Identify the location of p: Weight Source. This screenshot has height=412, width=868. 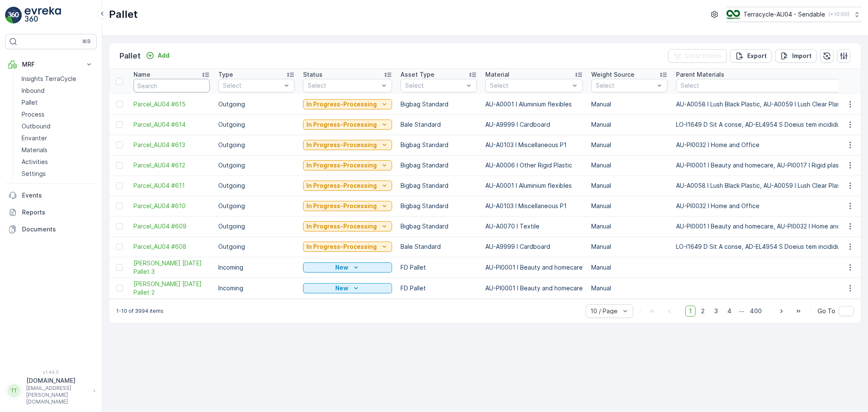
(613, 75).